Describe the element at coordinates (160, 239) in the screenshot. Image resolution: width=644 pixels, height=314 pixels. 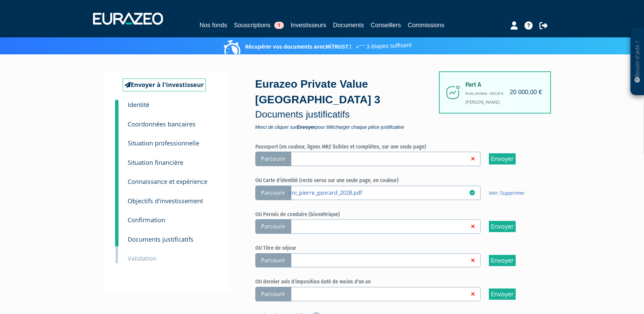
I see `small: Documents justificatifs` at that location.